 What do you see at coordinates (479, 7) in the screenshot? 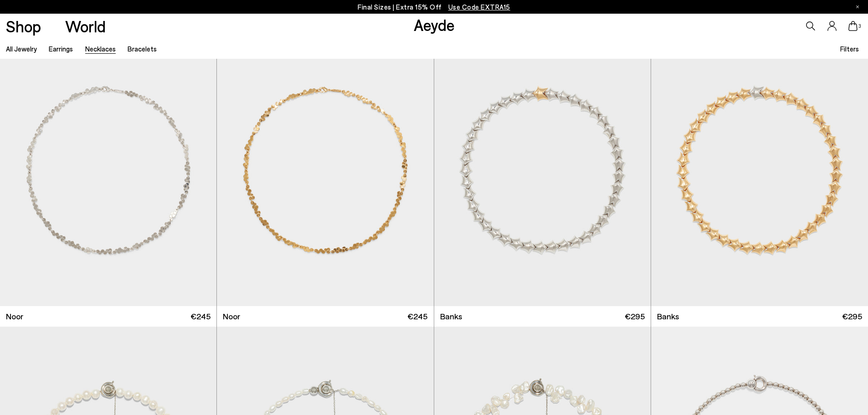
I see `span: Navigate to /collections/ss25-final-sizes` at bounding box center [479, 7].